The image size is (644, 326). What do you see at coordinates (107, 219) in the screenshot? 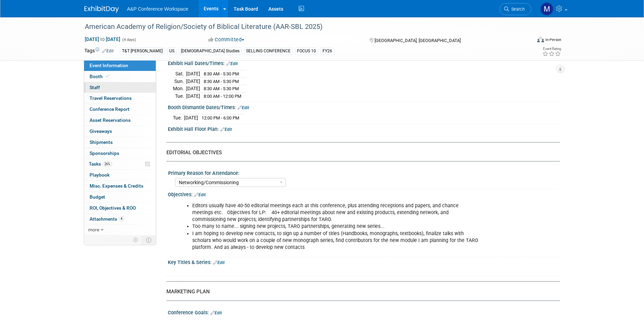
I see `span: Attachments` at bounding box center [107, 219].